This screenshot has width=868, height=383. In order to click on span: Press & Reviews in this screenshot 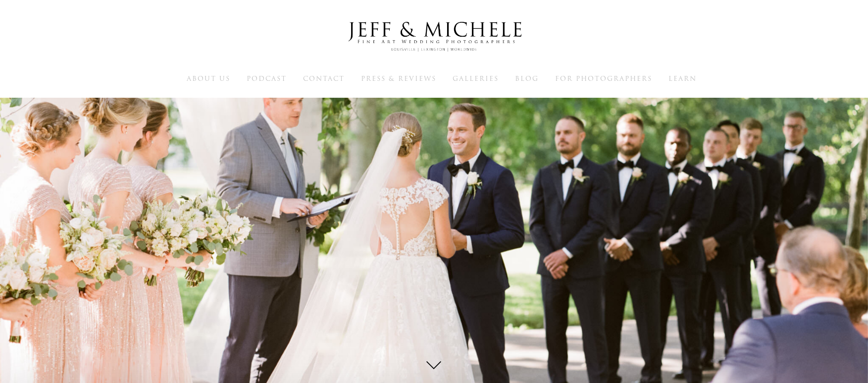, I will do `click(398, 78)`.